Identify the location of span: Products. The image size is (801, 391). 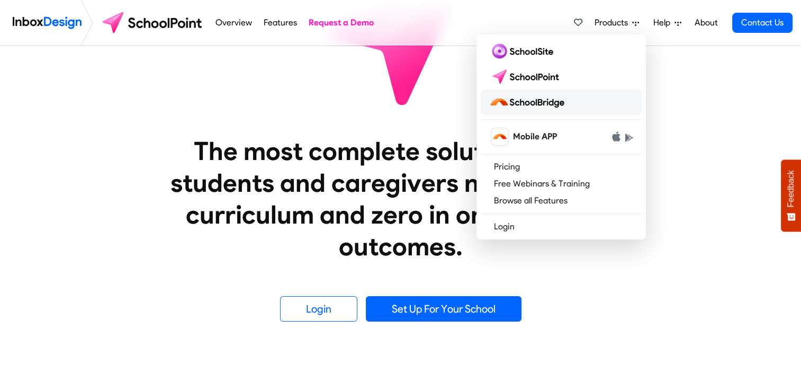
(613, 23).